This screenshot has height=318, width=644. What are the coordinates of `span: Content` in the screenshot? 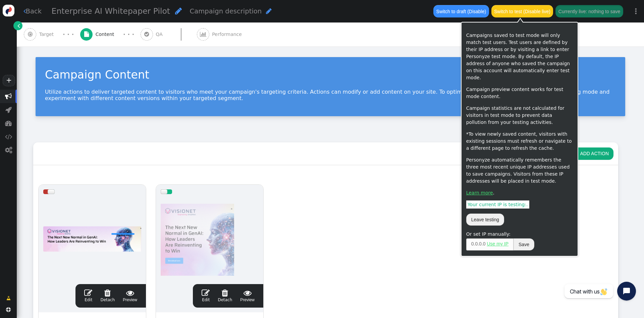 It's located at (106, 34).